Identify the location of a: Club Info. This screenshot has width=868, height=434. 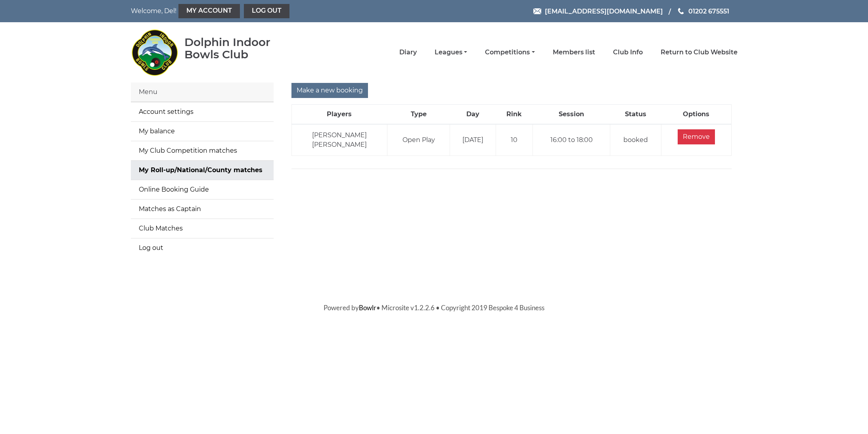
(628, 52).